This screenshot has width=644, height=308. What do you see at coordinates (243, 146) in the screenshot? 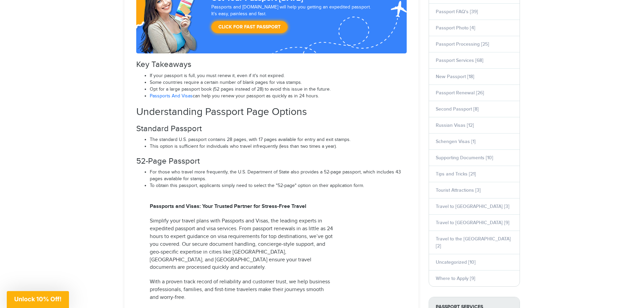
I see `span: This option is sufficient for individuals who travel infrequently (less than two times a year).` at bounding box center [243, 146].